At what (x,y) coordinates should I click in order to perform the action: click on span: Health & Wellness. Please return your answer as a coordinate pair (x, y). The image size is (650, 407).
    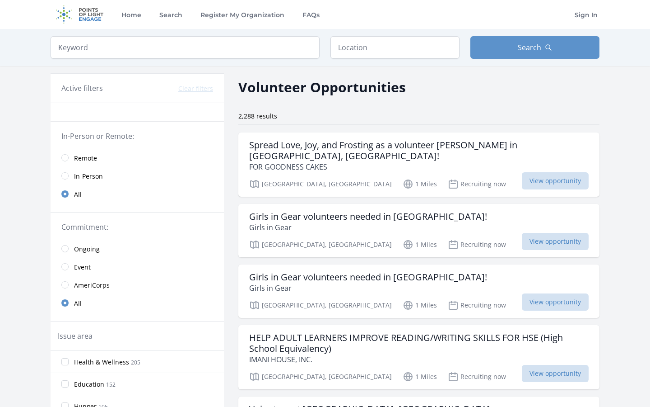
    Looking at the image, I should click on (102, 362).